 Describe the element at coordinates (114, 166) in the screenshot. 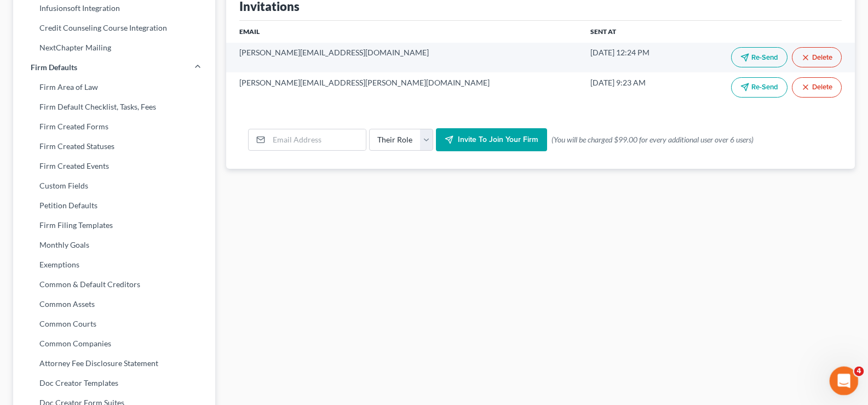

I see `a: Firm Created Events` at that location.